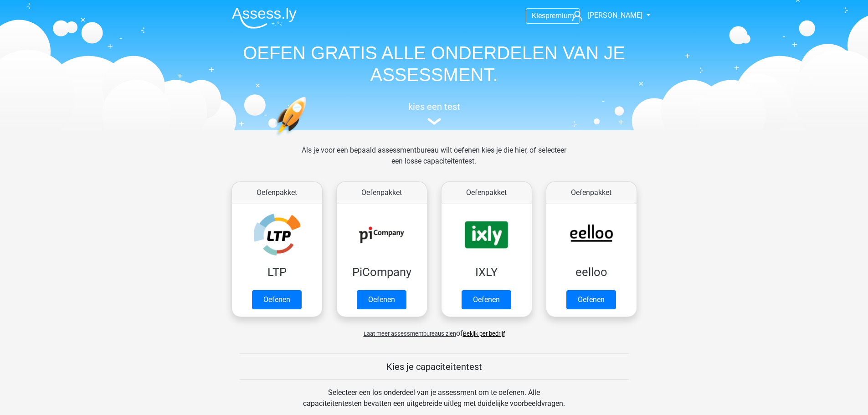  Describe the element at coordinates (265, 18) in the screenshot. I see `img: Assessly` at that location.